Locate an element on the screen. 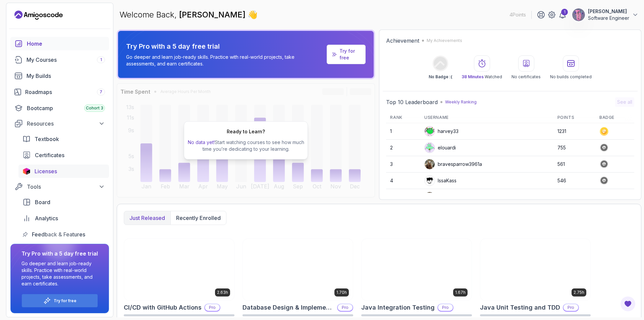 This screenshot has height=320, width=644. td: 413 is located at coordinates (574, 197).